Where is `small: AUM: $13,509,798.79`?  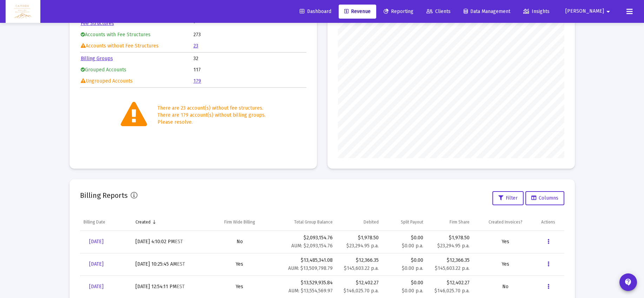 small: AUM: $13,509,798.79 is located at coordinates (310, 268).